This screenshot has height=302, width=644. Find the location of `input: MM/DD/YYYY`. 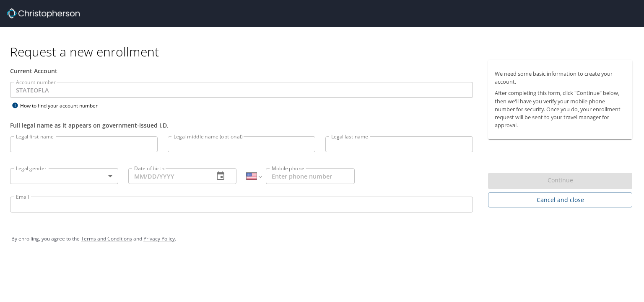

input: MM/DD/YYYY is located at coordinates (168, 176).